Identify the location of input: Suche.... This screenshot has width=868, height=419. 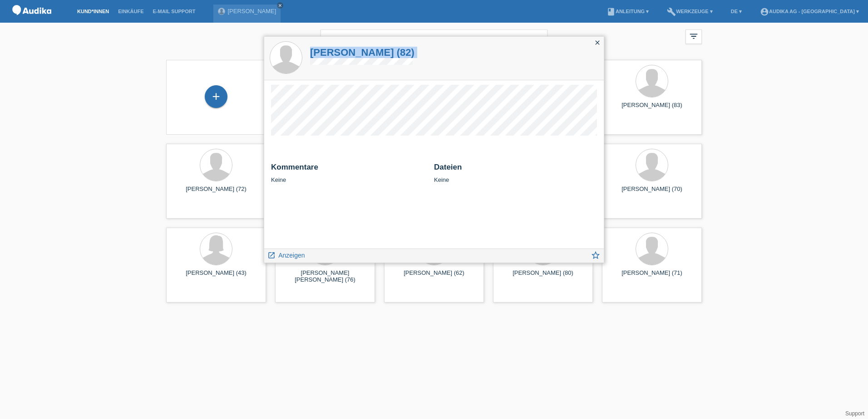
(434, 40).